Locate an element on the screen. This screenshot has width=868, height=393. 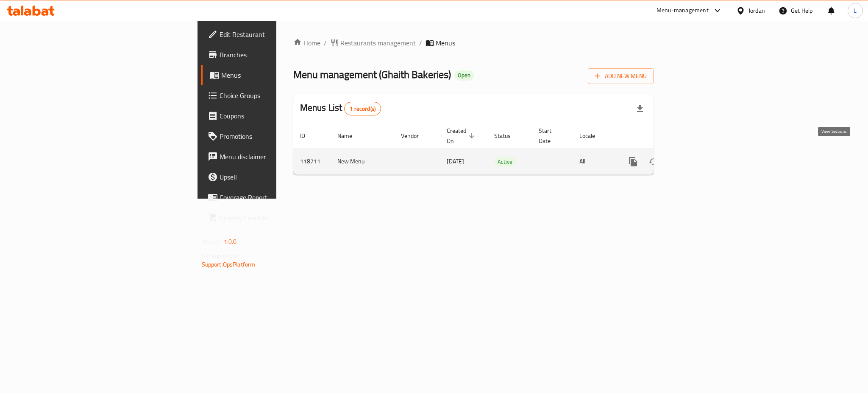
table: enhanced table is located at coordinates (502, 149).